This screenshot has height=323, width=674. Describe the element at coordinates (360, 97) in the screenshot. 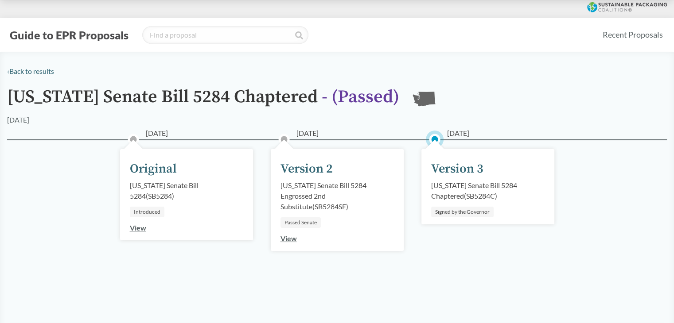

I see `span: - ( Passed )` at that location.